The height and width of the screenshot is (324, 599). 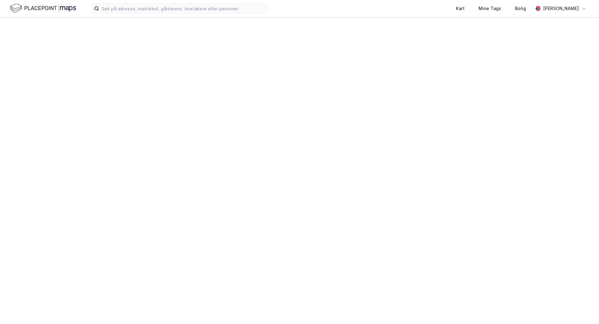 I want to click on div: Bolig, so click(x=521, y=8).